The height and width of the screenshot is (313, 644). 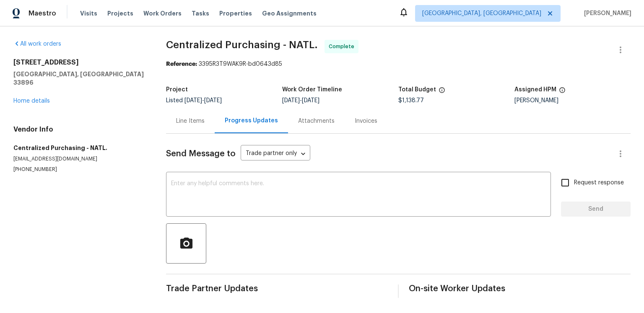 I want to click on h5: Project, so click(x=177, y=90).